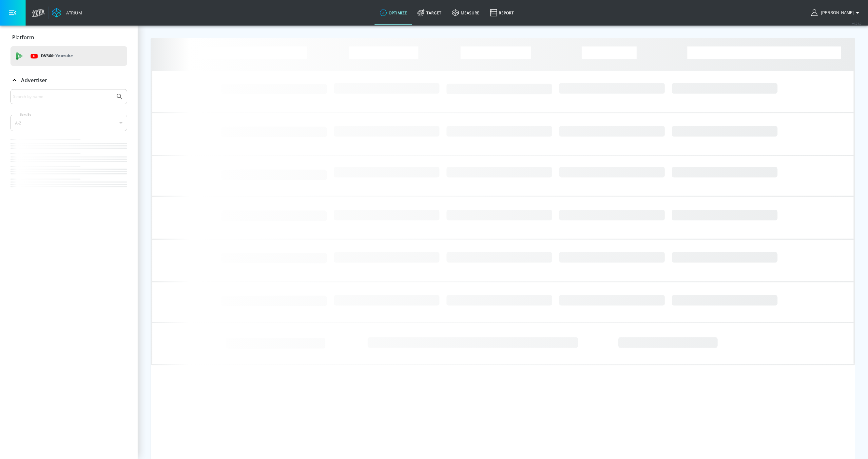  Describe the element at coordinates (34, 80) in the screenshot. I see `p: Advertiser` at that location.